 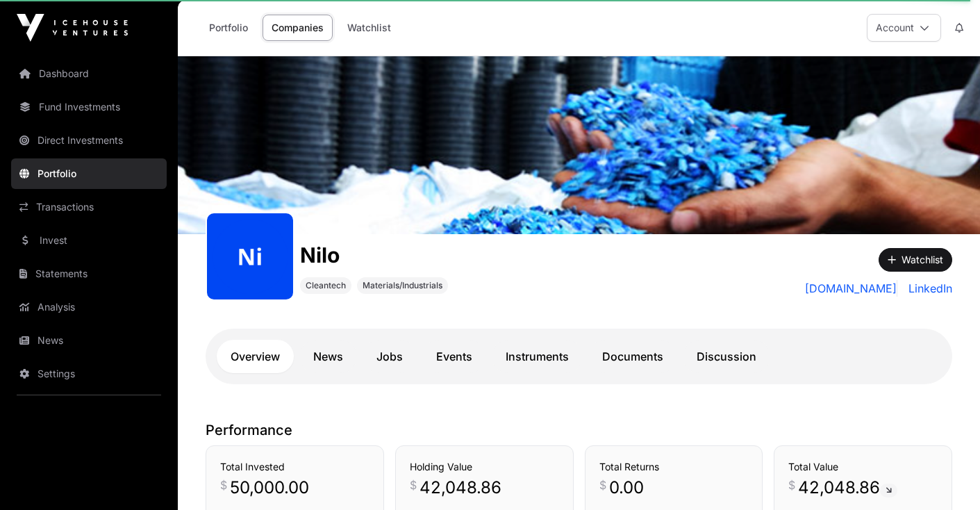 What do you see at coordinates (373, 255) in the screenshot?
I see `h1: Nilo` at bounding box center [373, 255].